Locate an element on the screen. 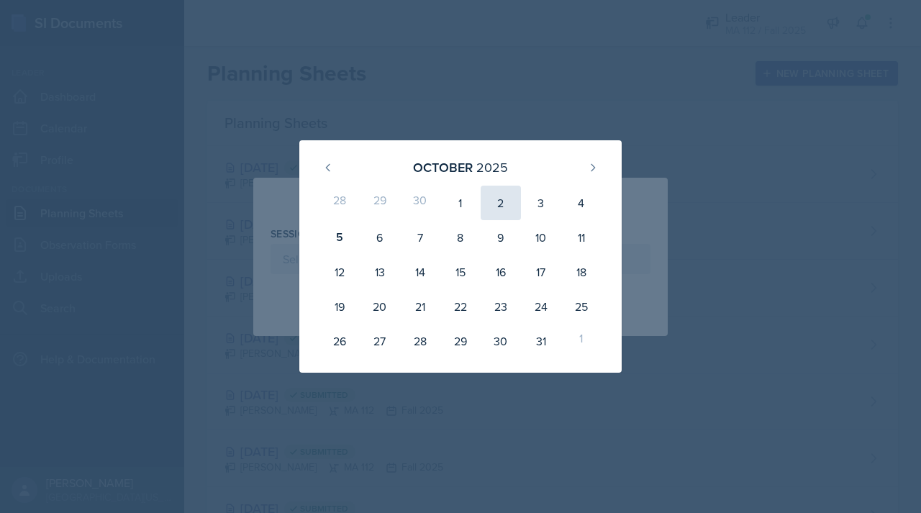 The image size is (921, 513). div: 23 is located at coordinates (501, 307).